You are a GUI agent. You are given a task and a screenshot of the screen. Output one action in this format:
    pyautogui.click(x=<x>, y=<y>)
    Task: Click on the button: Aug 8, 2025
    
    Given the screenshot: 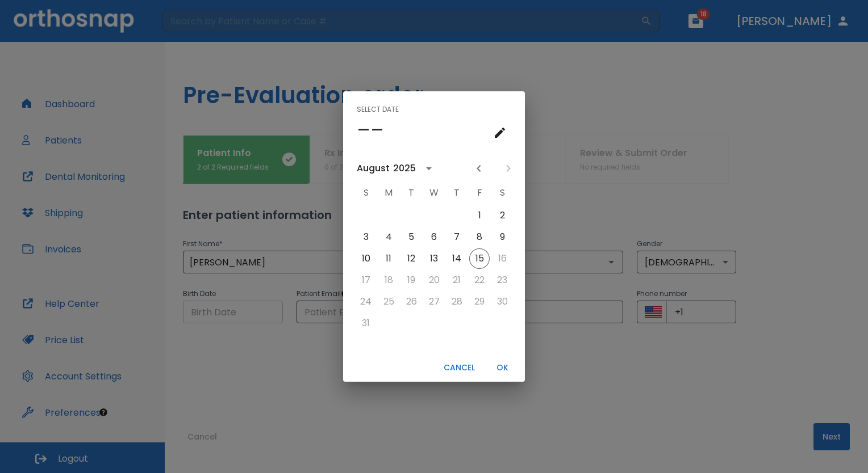 What is the action you would take?
    pyautogui.click(x=479, y=237)
    